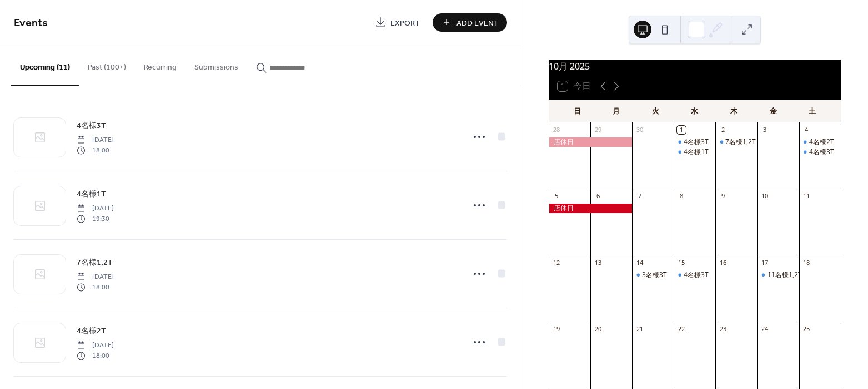 The width and height of the screenshot is (868, 389). What do you see at coordinates (577, 111) in the screenshot?
I see `div: 日` at bounding box center [577, 111].